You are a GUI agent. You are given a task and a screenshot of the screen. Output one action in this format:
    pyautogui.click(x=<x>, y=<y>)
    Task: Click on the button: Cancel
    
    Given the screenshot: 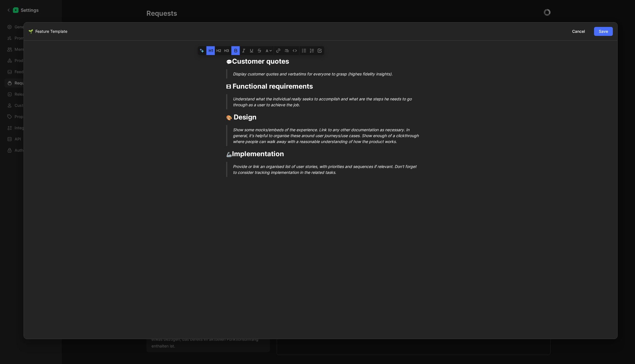 What is the action you would take?
    pyautogui.click(x=578, y=31)
    